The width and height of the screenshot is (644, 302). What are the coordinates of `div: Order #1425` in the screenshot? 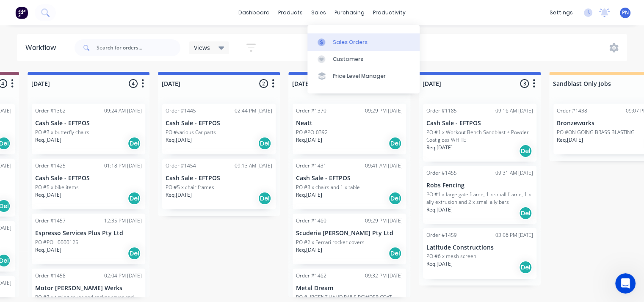 It's located at (50, 166).